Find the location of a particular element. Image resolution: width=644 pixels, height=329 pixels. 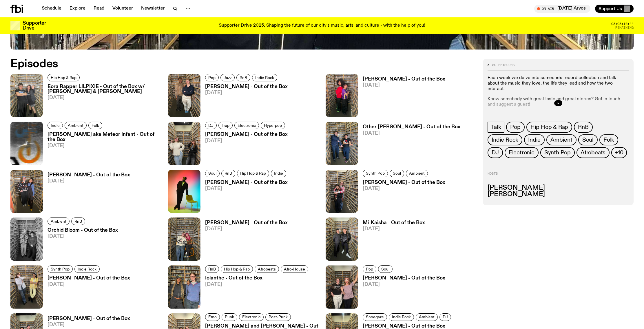

a: DJ is located at coordinates (495, 153).